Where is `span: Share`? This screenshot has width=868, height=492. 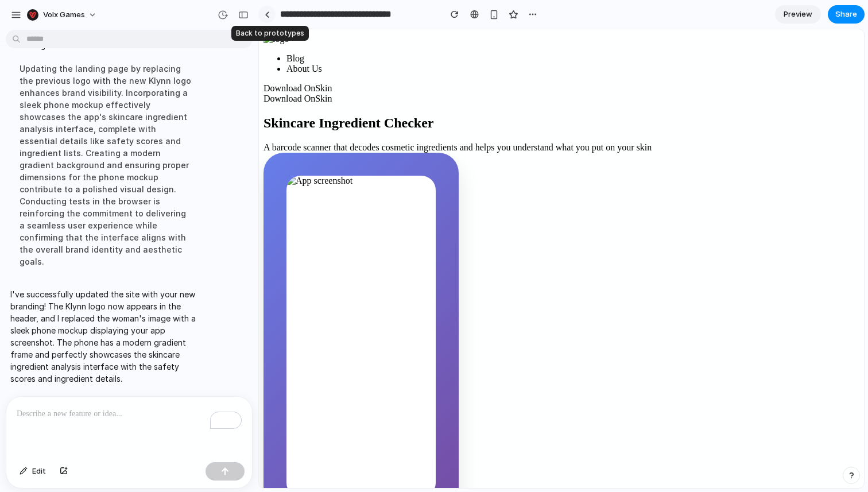
span: Share is located at coordinates (846, 15).